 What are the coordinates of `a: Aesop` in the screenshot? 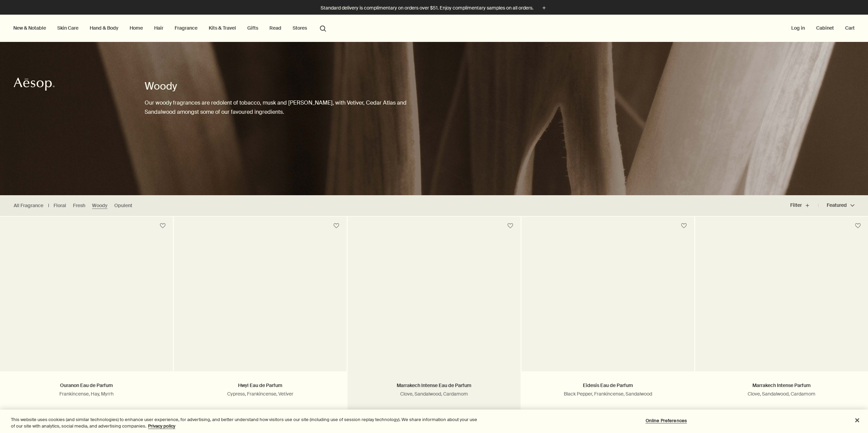 It's located at (34, 85).